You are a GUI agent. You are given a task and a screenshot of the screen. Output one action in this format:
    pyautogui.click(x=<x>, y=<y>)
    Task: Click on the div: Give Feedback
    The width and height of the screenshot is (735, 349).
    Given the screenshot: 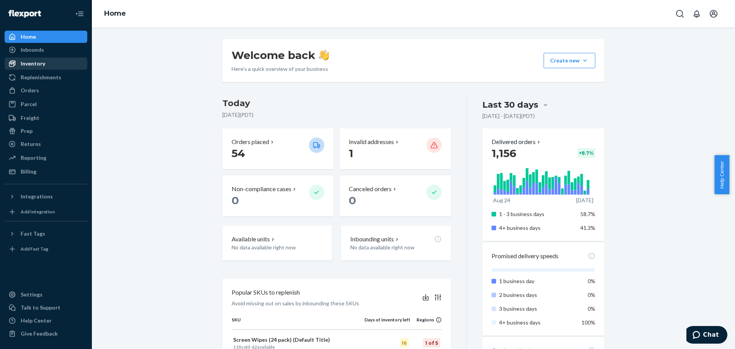 What is the action you would take?
    pyautogui.click(x=39, y=333)
    